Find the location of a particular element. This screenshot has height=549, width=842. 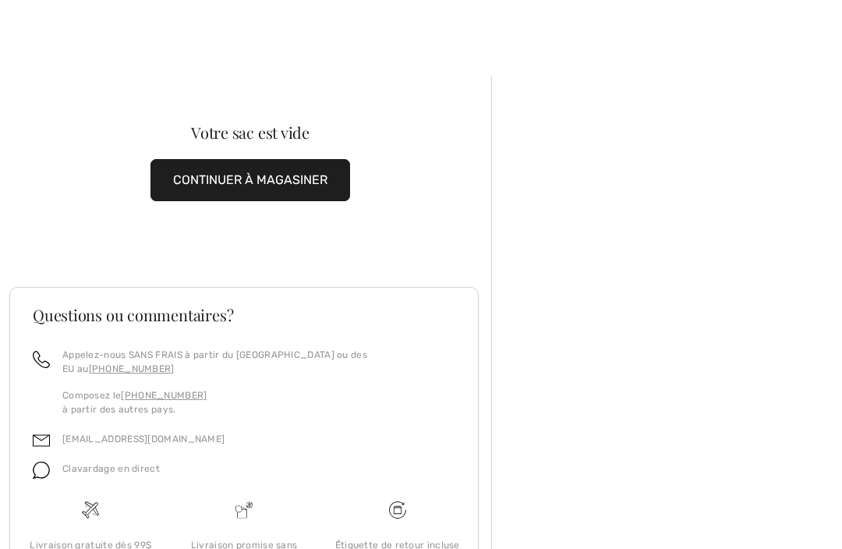

img: Livraison promise sans frais de dédouanement surprise&nbsp;! is located at coordinates (244, 510).